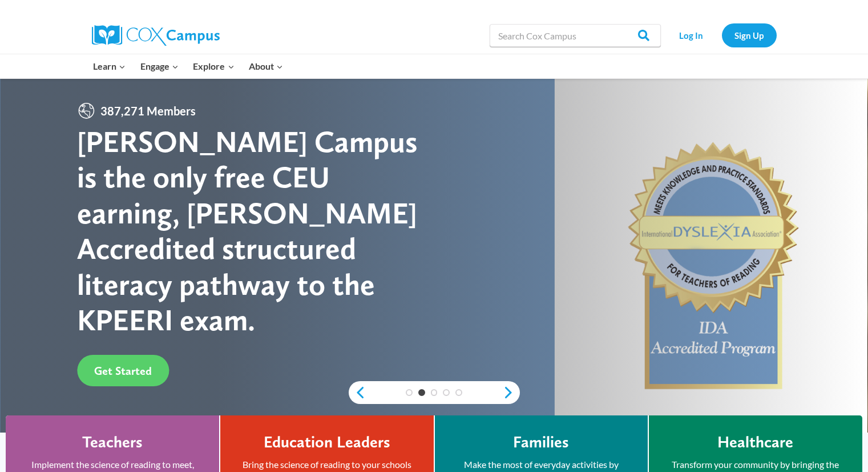 The image size is (868, 472). Describe the element at coordinates (159, 67) in the screenshot. I see `span: Engage` at that location.